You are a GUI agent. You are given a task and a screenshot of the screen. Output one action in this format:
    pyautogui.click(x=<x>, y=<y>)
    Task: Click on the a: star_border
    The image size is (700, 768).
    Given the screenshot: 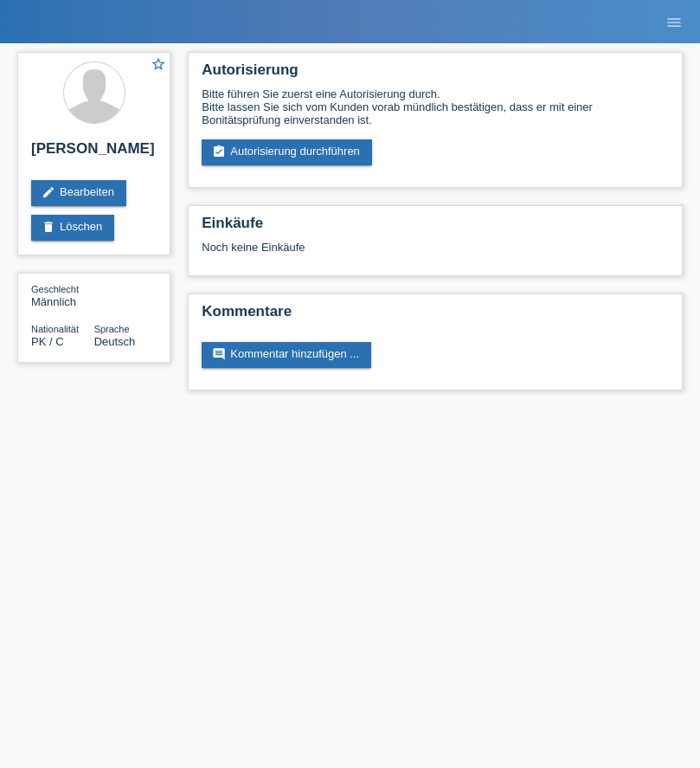 What is the action you would take?
    pyautogui.click(x=158, y=65)
    